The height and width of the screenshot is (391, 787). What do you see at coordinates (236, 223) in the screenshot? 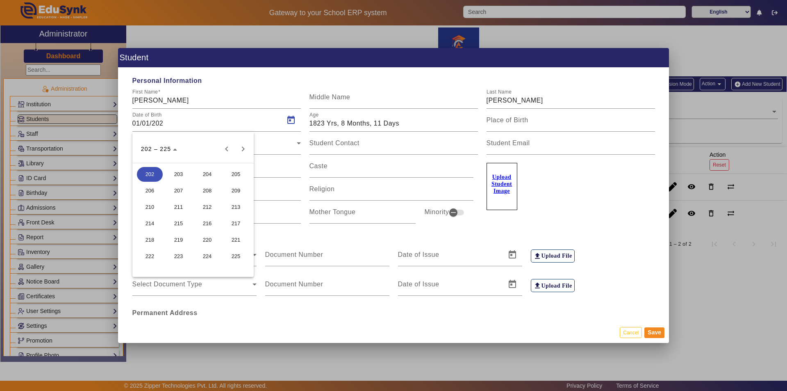
I see `button: 217` at bounding box center [236, 223].